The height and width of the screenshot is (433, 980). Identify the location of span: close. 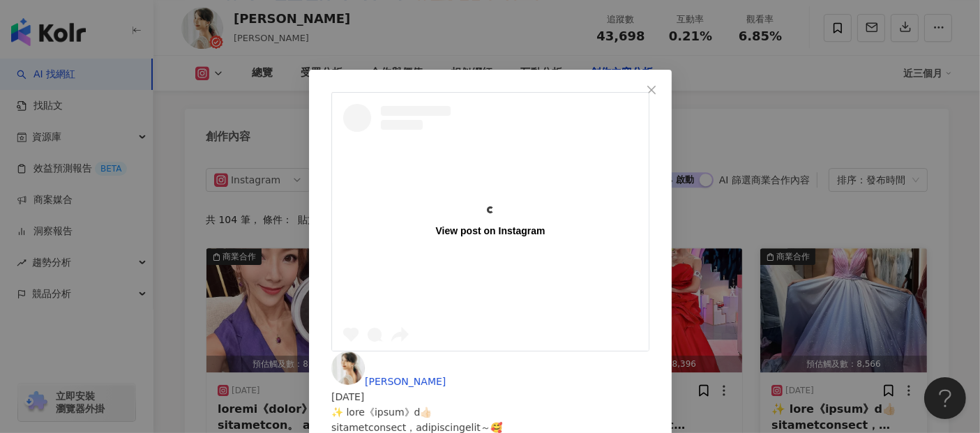
(651, 90).